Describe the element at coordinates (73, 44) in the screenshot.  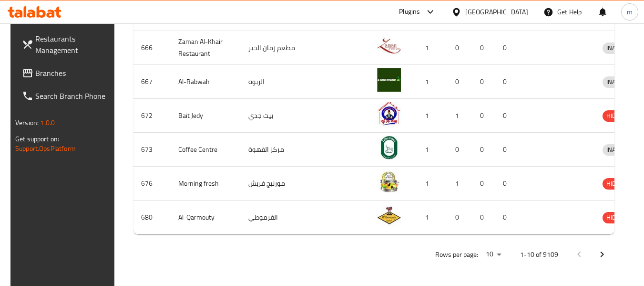
I see `span: Restaurants Management` at that location.